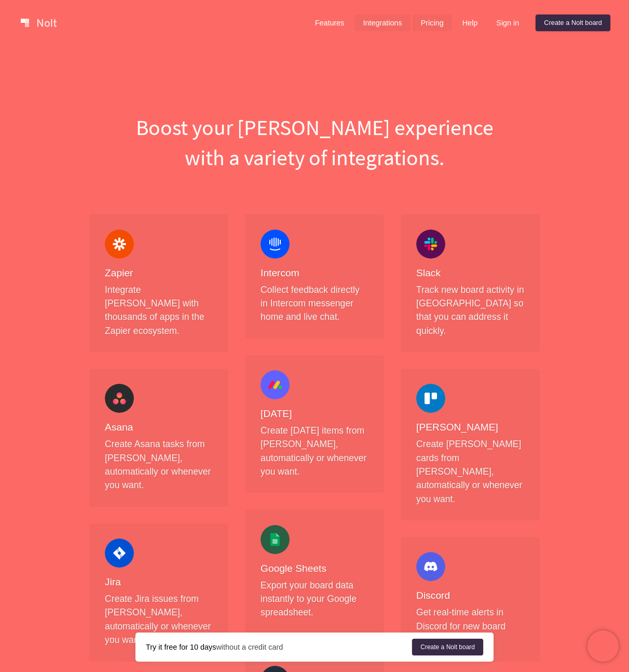 The height and width of the screenshot is (672, 629). Describe the element at coordinates (279, 647) in the screenshot. I see `div: without a credit card` at that location.